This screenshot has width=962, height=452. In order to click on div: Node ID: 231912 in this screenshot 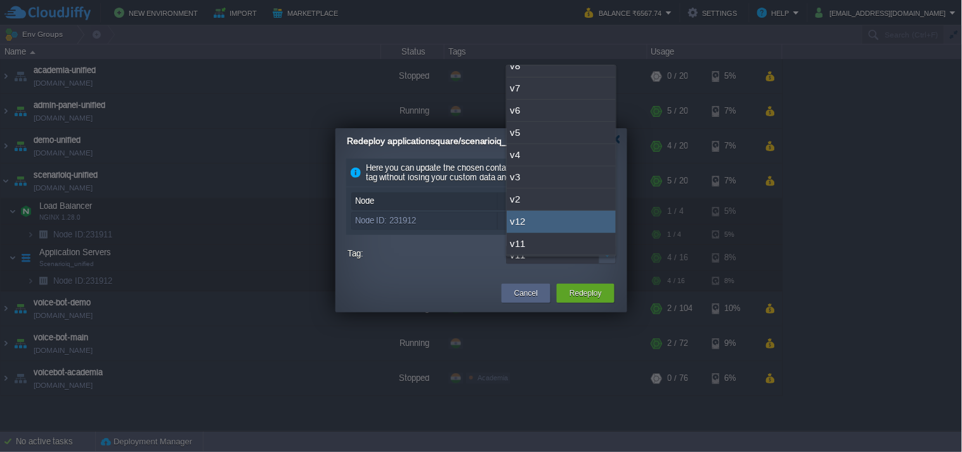, I will do `click(424, 221)`.